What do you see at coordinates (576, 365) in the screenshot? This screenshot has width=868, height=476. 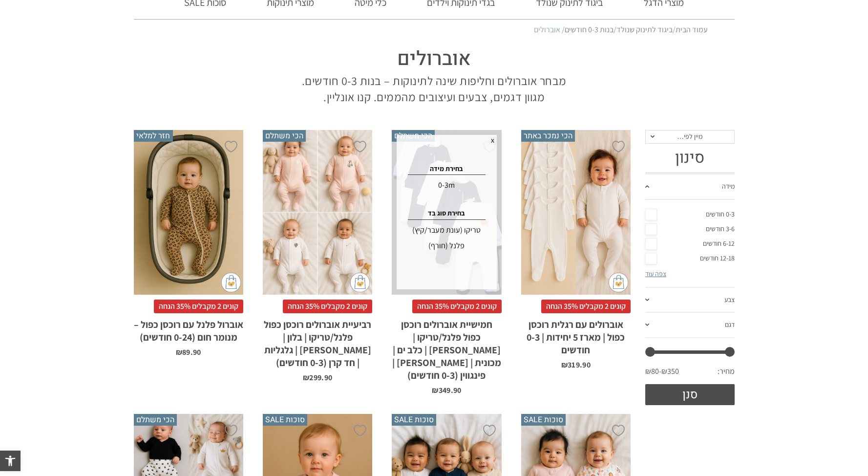 I see `bdi: 319.90` at bounding box center [576, 365].